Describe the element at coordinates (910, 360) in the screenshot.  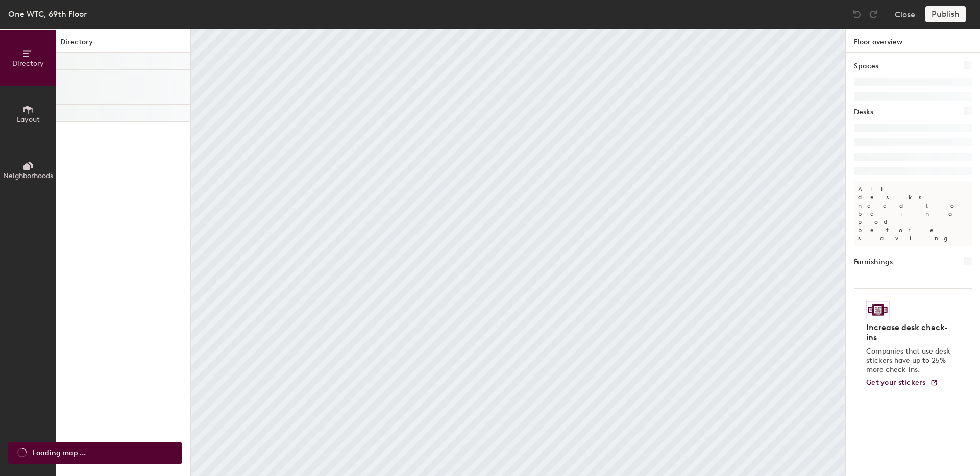
I see `p: Companies that use desk stickers have up to 25% more check-ins.` at that location.